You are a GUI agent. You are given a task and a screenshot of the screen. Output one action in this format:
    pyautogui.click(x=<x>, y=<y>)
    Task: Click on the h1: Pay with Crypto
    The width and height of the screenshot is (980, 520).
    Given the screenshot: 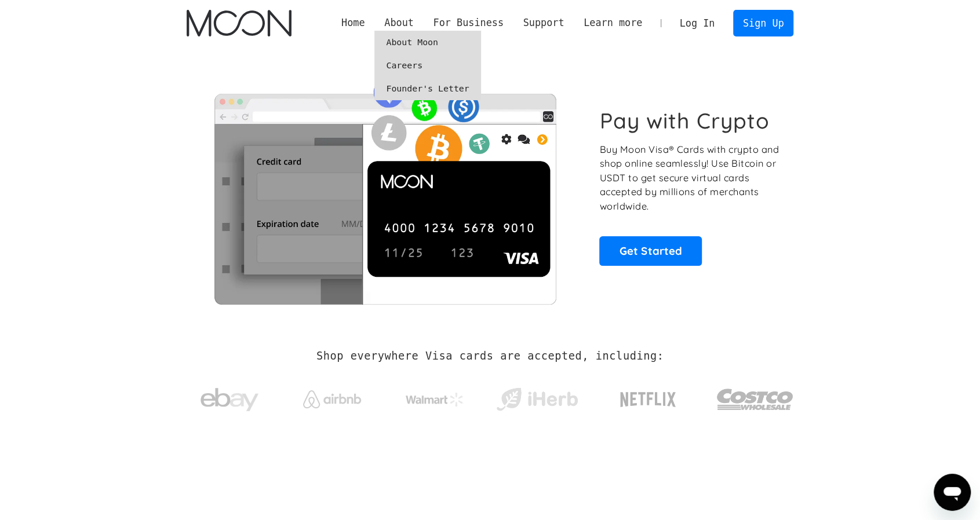 What is the action you would take?
    pyautogui.click(x=684, y=120)
    